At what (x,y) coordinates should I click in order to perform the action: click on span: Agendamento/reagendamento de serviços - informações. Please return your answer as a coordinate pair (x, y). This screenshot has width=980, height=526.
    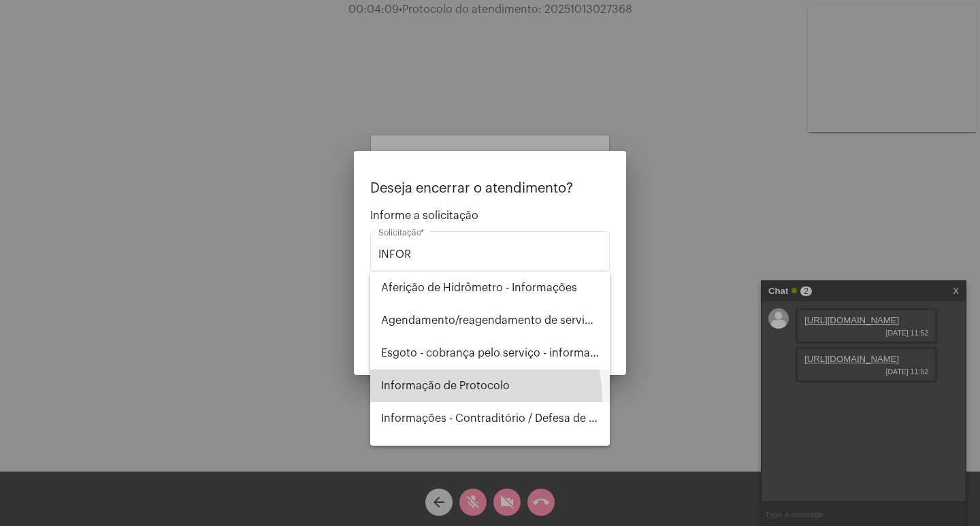
    Looking at the image, I should click on (490, 320).